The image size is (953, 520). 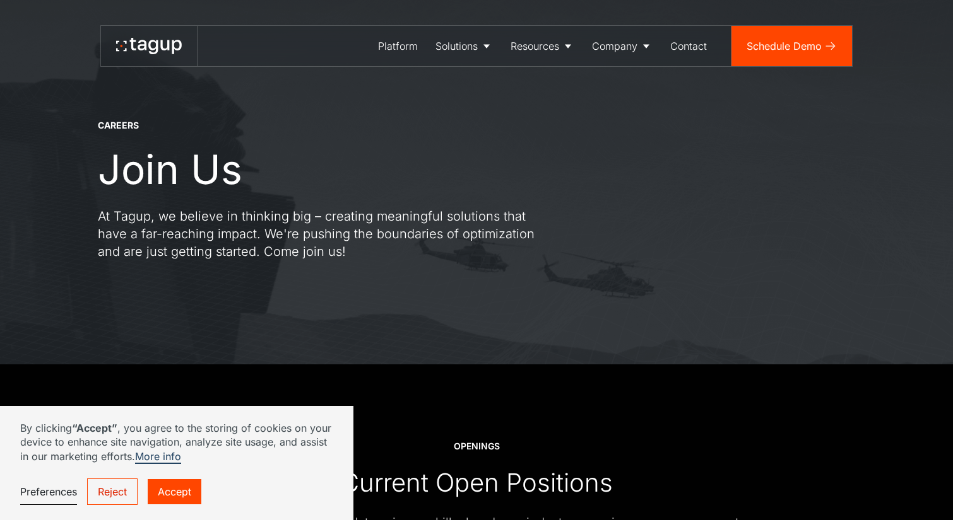 I want to click on div: Platform, so click(x=397, y=46).